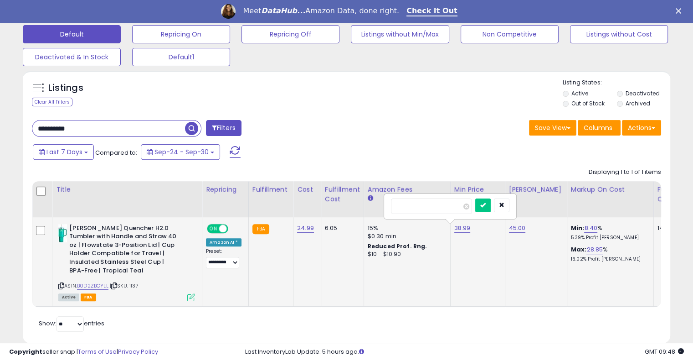 The image size is (693, 361). Describe the element at coordinates (591, 228) in the screenshot. I see `a: 8.40` at that location.